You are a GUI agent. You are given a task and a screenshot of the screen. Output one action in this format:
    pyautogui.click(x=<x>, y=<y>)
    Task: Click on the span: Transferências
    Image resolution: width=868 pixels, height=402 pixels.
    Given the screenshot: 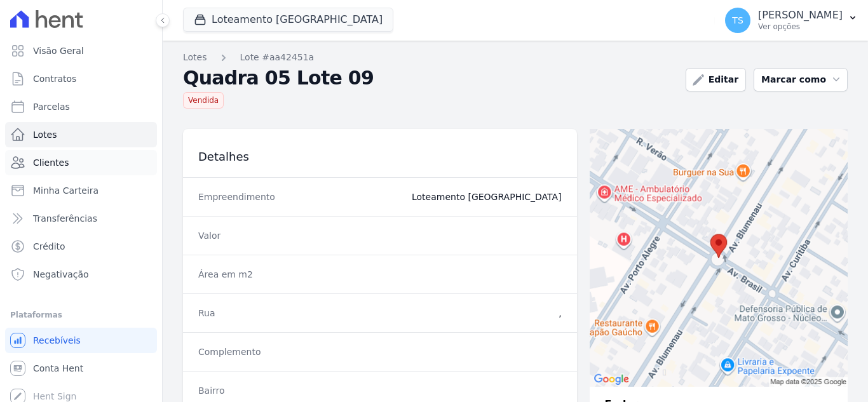 What is the action you would take?
    pyautogui.click(x=65, y=219)
    